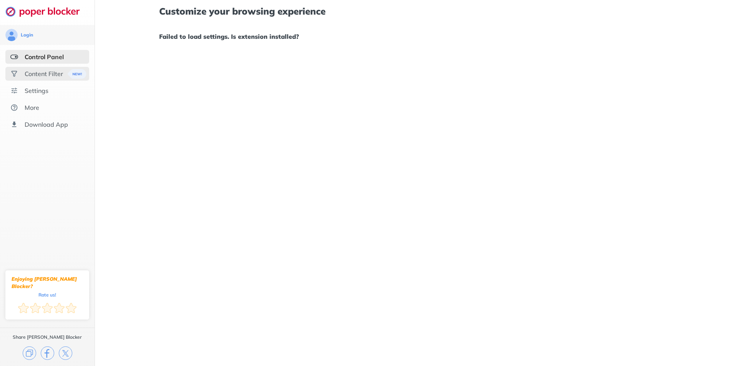  What do you see at coordinates (44, 74) in the screenshot?
I see `div: Content Filter` at bounding box center [44, 74].